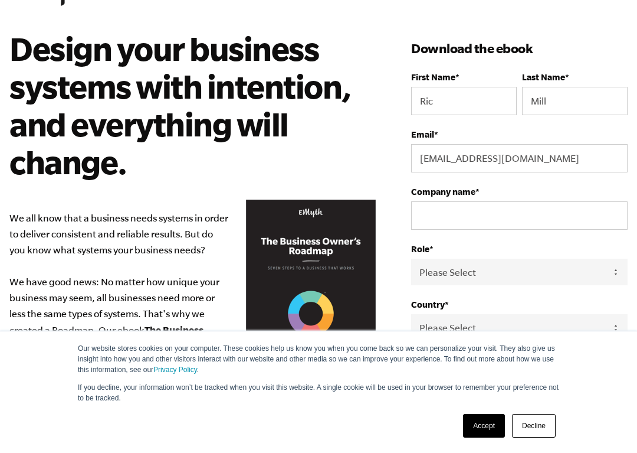  What do you see at coordinates (423, 134) in the screenshot?
I see `span: Email` at bounding box center [423, 134].